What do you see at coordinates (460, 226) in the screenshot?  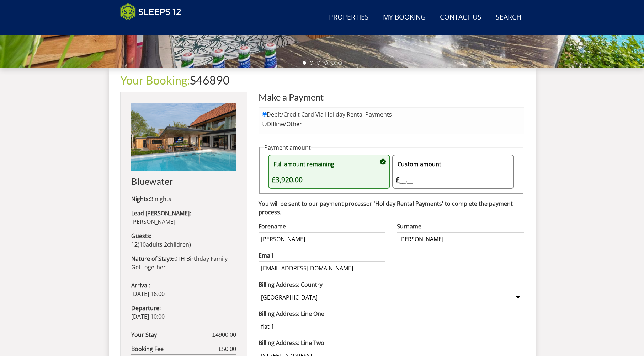 I see `label: Surname` at bounding box center [460, 226].